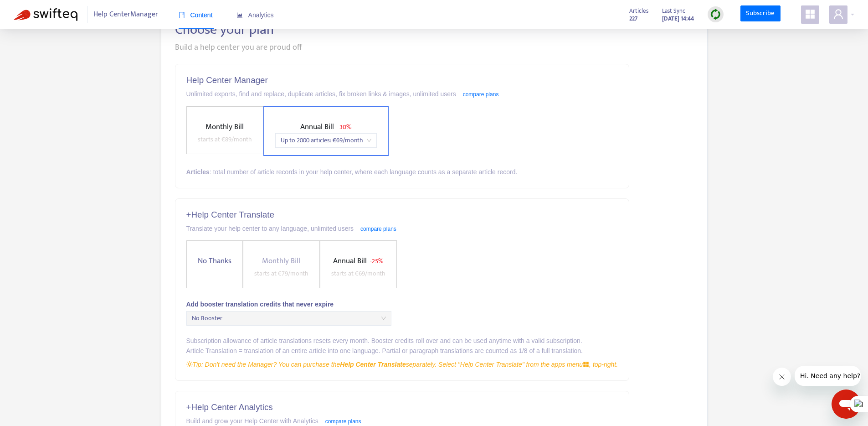  Describe the element at coordinates (36, 10) in the screenshot. I see `span: Hi. Need any help?` at that location.